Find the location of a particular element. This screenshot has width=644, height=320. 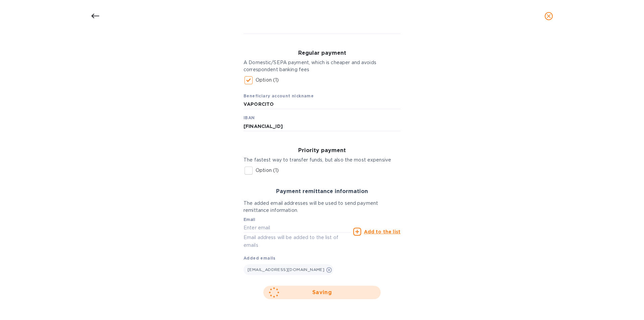

b: Beneficiary account nickname is located at coordinates (278, 96).